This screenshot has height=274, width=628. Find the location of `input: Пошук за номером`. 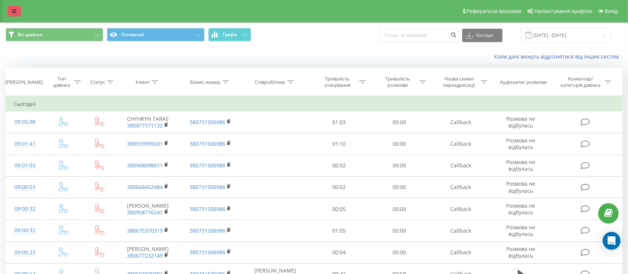

input: Пошук за номером is located at coordinates (419, 35).